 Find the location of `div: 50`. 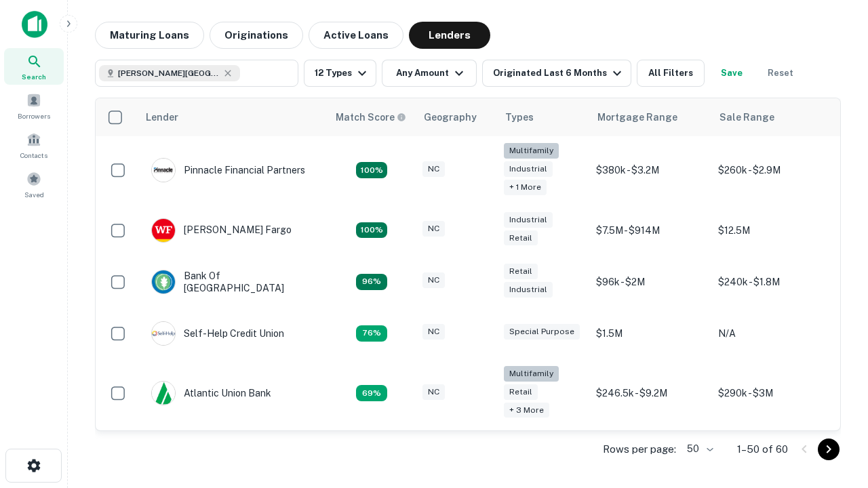

div: 50 is located at coordinates (699, 448).